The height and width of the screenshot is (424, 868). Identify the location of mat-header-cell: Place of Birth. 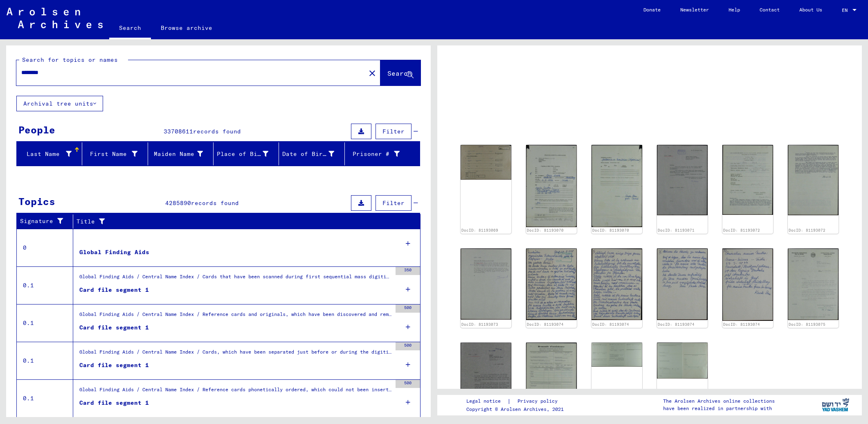
(246, 154).